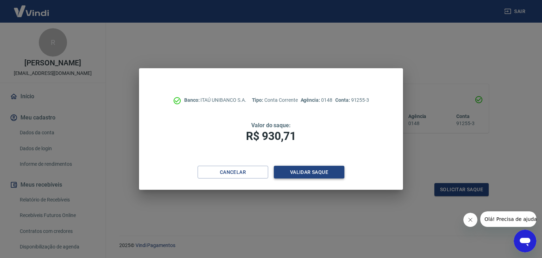 The width and height of the screenshot is (542, 258). What do you see at coordinates (233, 172) in the screenshot?
I see `button: Cancelar` at bounding box center [233, 172].